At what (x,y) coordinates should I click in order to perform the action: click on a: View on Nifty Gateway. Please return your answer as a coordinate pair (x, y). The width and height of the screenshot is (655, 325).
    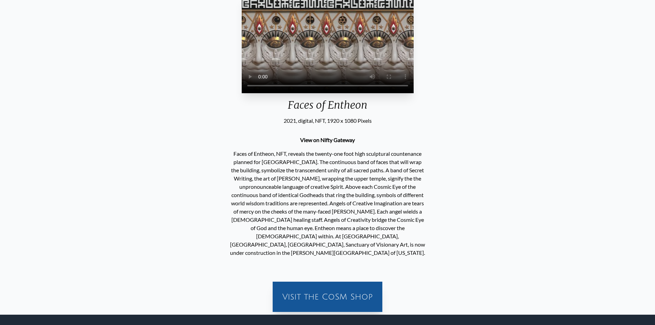
    Looking at the image, I should click on (328, 140).